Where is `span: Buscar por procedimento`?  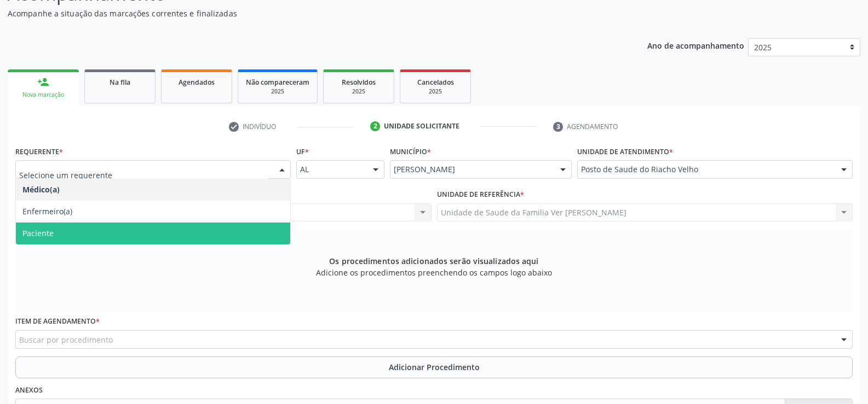 span: Buscar por procedimento is located at coordinates (66, 340).